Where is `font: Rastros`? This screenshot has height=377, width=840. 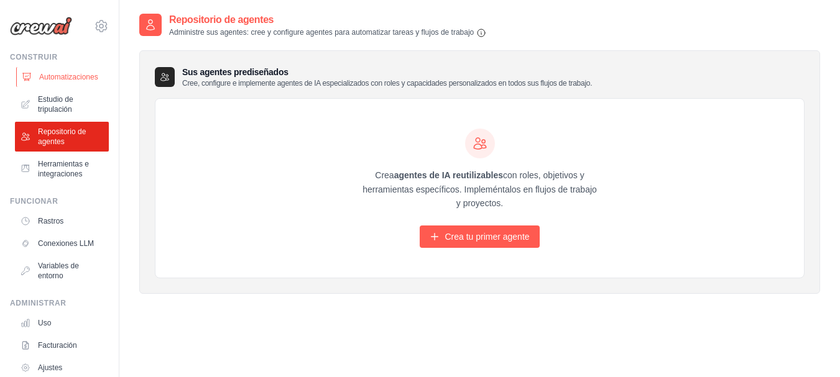
font: Rastros is located at coordinates (50, 221).